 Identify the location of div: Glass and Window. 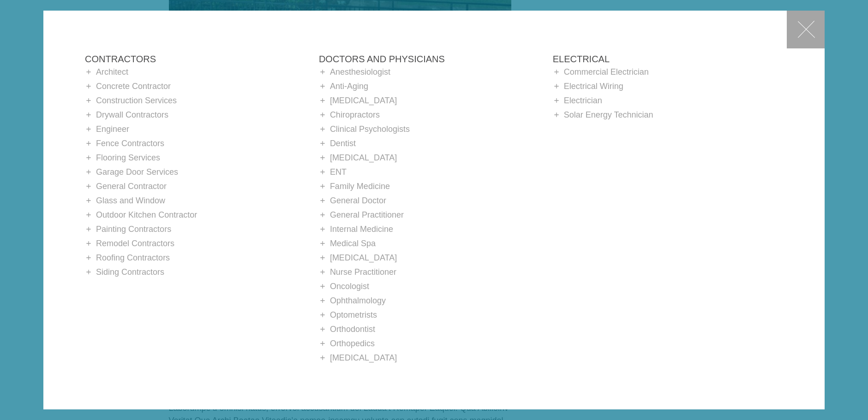
(200, 201).